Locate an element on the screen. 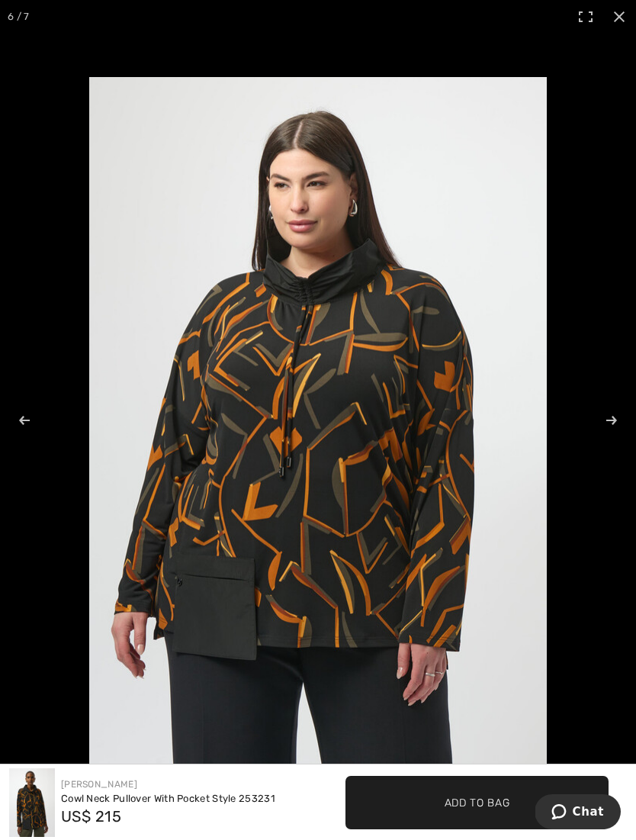 This screenshot has width=636, height=840. img: joseph-ribkoff-tops-black-multi_253231_2_a7e6_details.jpg is located at coordinates (318, 421).